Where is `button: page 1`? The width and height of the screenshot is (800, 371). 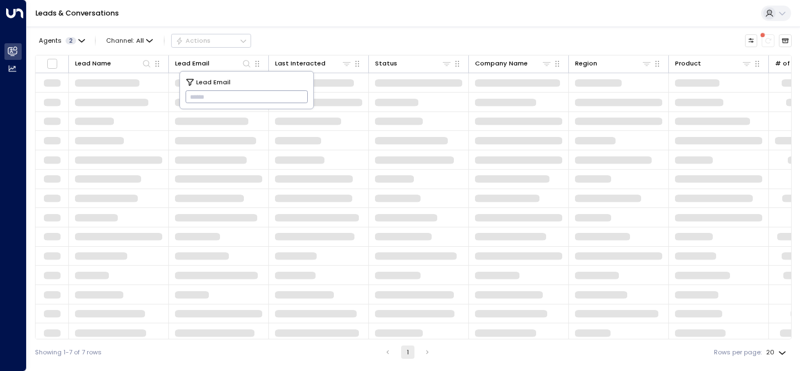 button: page 1 is located at coordinates (408, 353).